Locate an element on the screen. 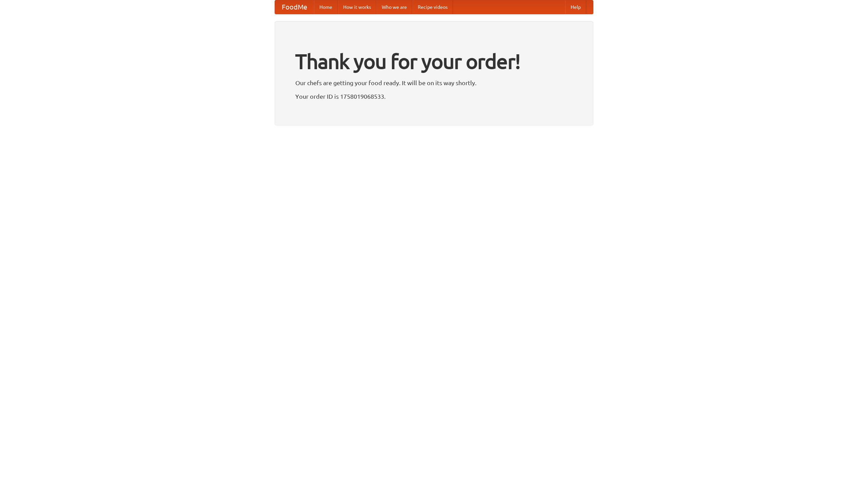 Image resolution: width=868 pixels, height=480 pixels. a: Help is located at coordinates (575, 7).